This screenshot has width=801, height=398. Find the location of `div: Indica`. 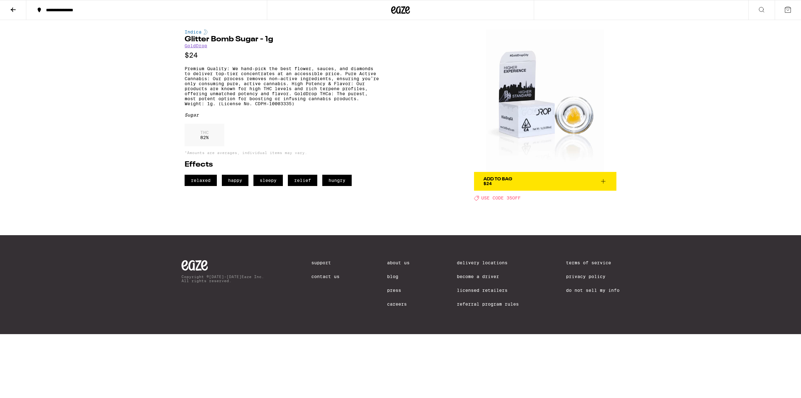

div: Indica is located at coordinates (282, 32).